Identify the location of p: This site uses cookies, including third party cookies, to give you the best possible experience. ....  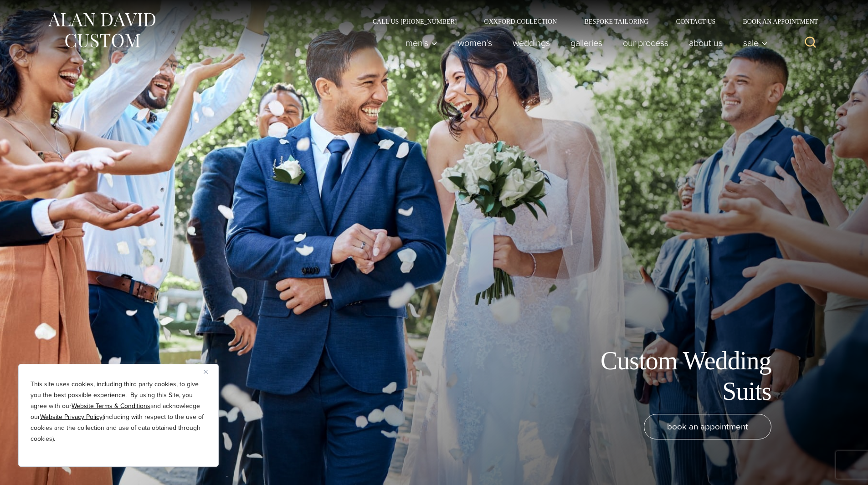
(119, 412).